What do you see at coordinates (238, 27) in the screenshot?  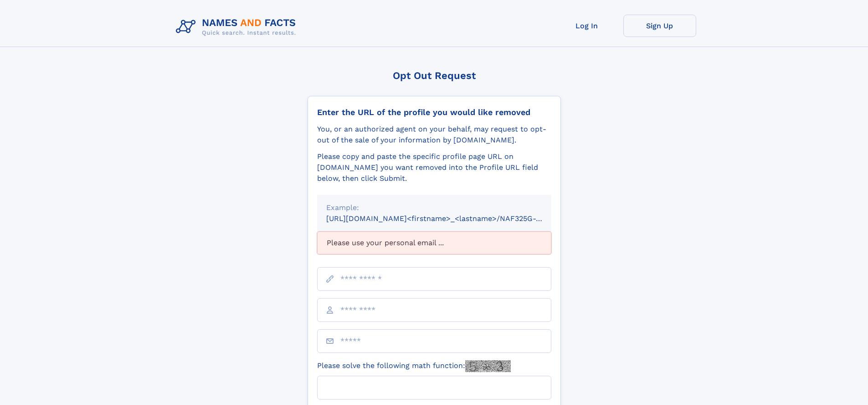 I see `img: Logo Names and Facts` at bounding box center [238, 27].